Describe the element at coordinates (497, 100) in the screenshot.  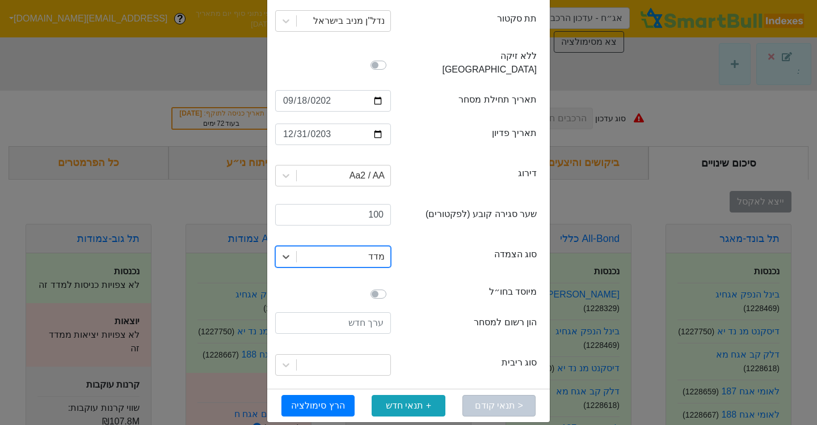
I see `label: תאריך תחילת מסחר` at that location.